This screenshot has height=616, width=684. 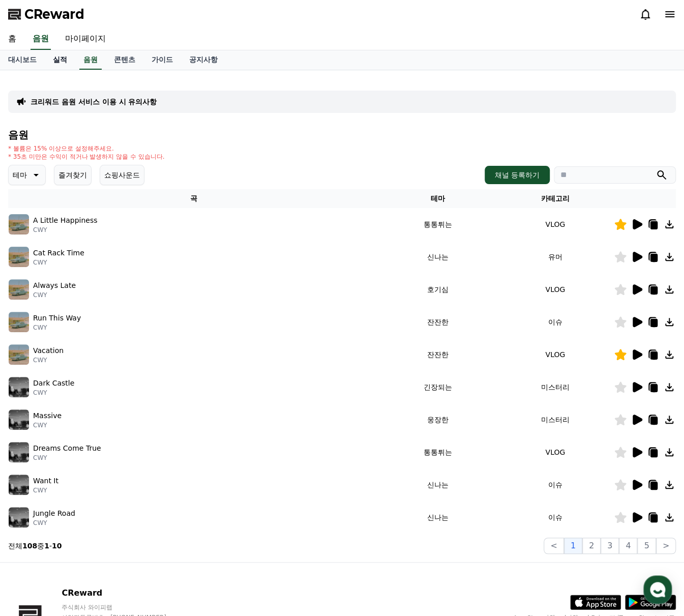 I want to click on th: 곡, so click(x=193, y=198).